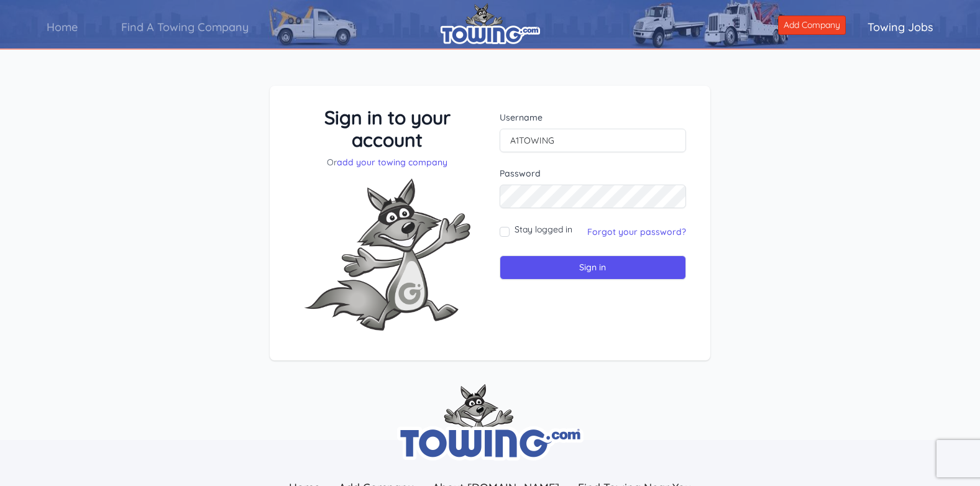 This screenshot has height=486, width=980. What do you see at coordinates (387, 254) in the screenshot?
I see `img: Fox-Excited.png` at bounding box center [387, 254].